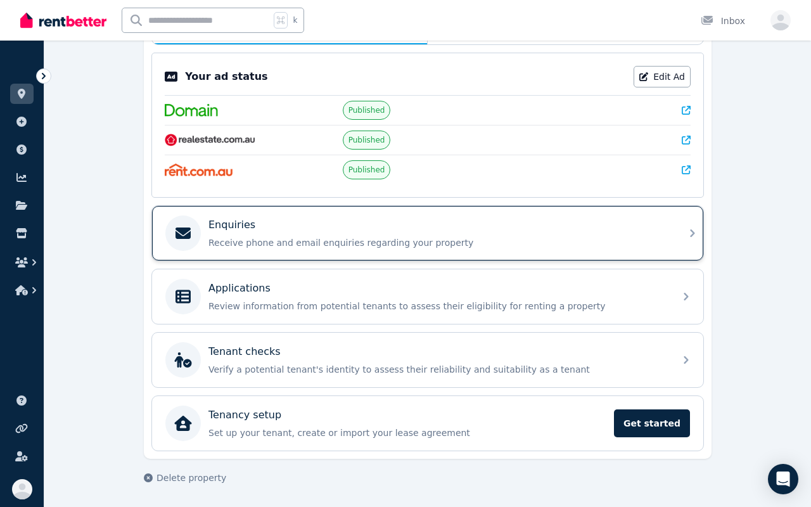 The width and height of the screenshot is (811, 507). What do you see at coordinates (438, 369) in the screenshot?
I see `p: Verify a potential tenant's identity to assess their reliability and suitability as a tenant` at bounding box center [438, 369].